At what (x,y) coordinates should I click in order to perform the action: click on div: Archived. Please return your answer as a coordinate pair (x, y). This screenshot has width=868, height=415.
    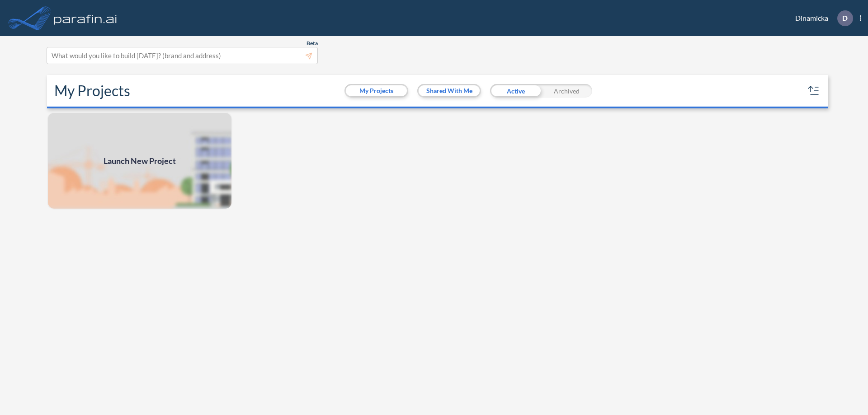
    Looking at the image, I should click on (566, 91).